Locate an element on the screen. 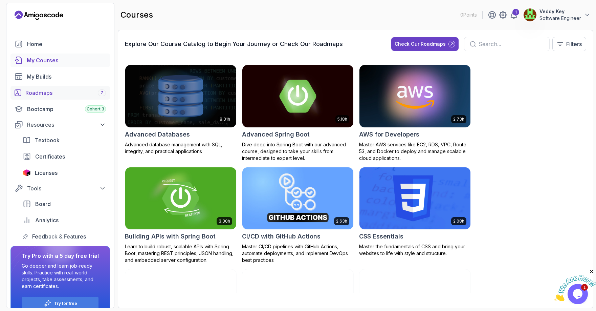 The image size is (596, 311). a: CI/CD with GitHub Actions card2.63hCI/CD with GitHub ActionsMaster CI/CD pipelines with GitHub Ac... is located at coordinates (298, 215).